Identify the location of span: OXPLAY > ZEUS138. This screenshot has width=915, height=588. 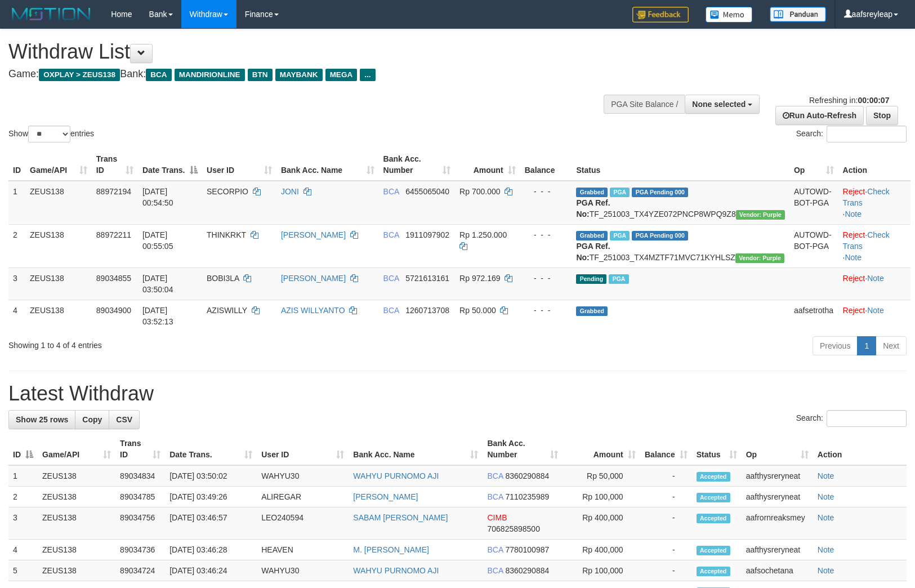
(79, 75).